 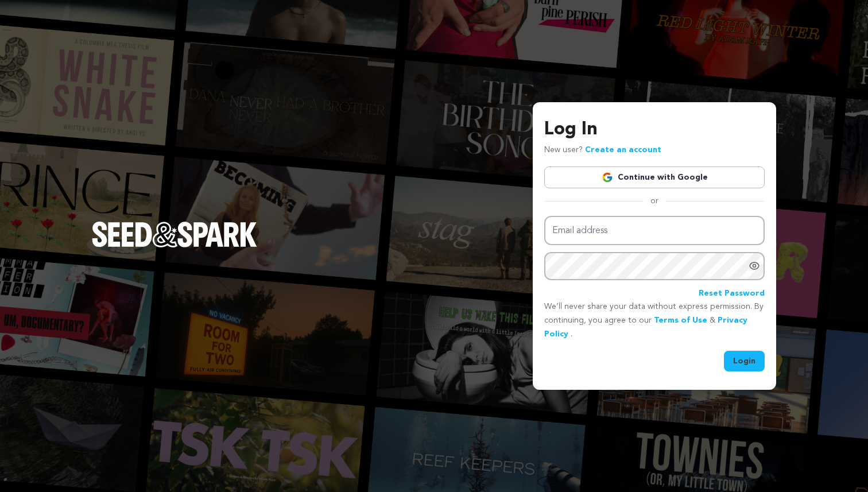 I want to click on p: We’ll never share your data without express permission. By continuing, you agree to our & ., so click(x=655, y=320).